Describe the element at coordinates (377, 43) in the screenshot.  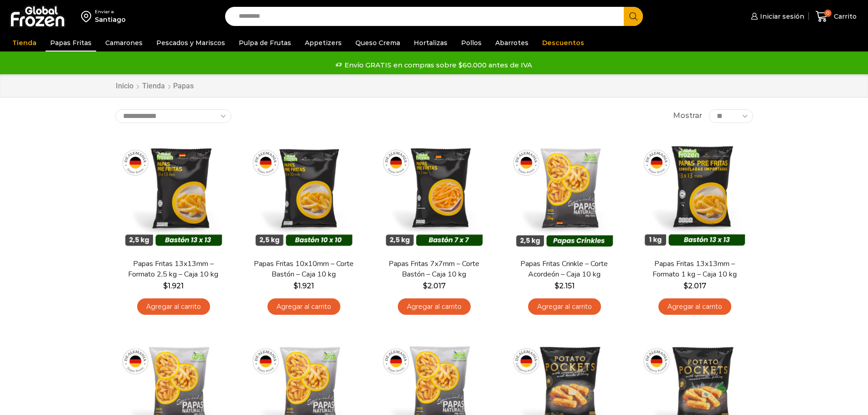
I see `a: Queso Crema` at that location.